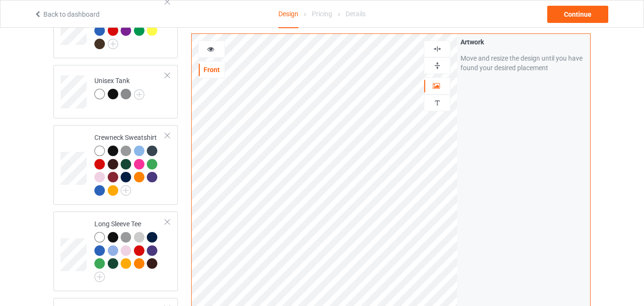 This screenshot has height=306, width=644. I want to click on div: Artwork, so click(524, 42).